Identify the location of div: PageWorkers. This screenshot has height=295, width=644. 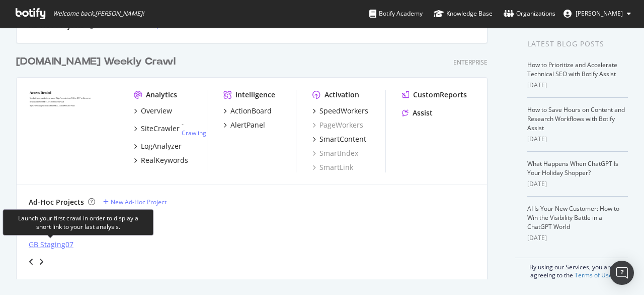
(338, 125).